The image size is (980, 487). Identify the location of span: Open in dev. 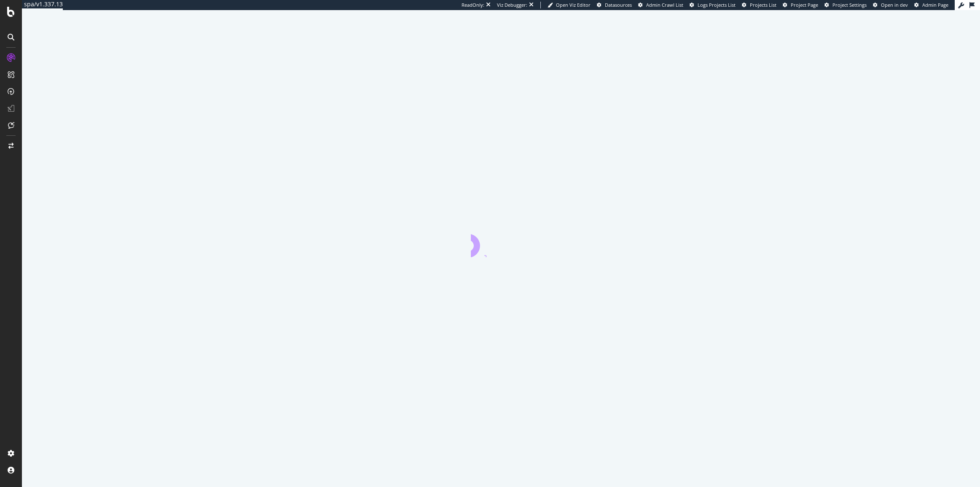
(895, 5).